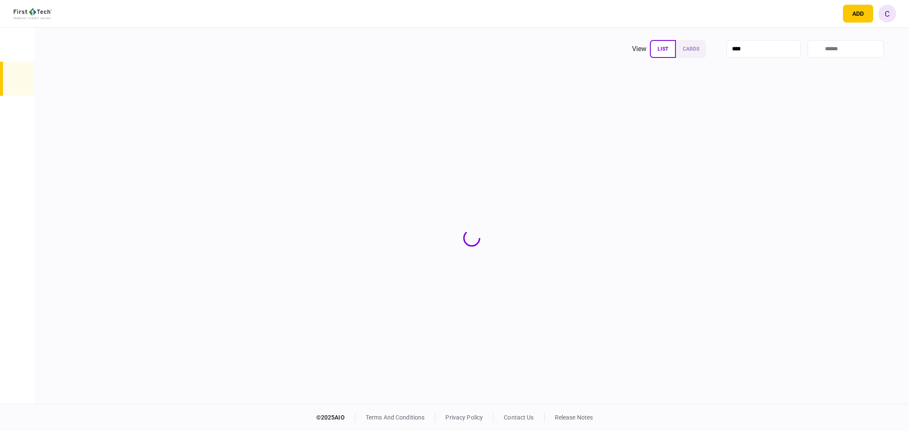  I want to click on a: release notes, so click(574, 418).